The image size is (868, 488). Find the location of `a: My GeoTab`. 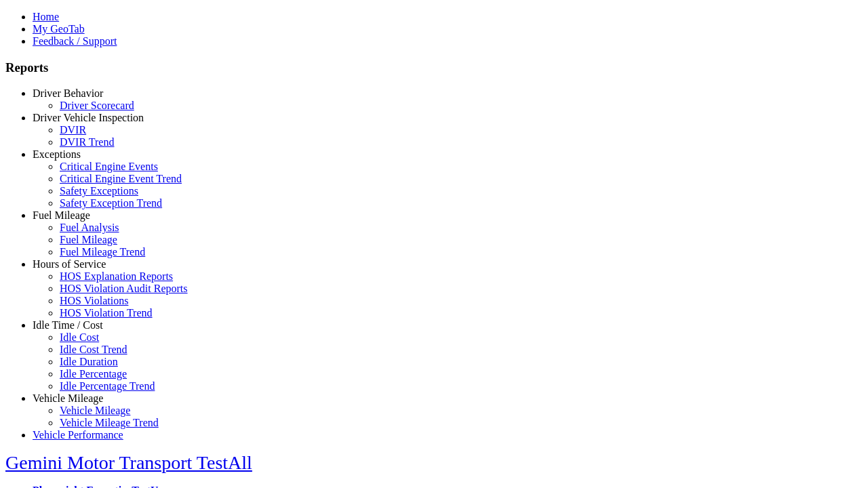

a: My GeoTab is located at coordinates (59, 28).